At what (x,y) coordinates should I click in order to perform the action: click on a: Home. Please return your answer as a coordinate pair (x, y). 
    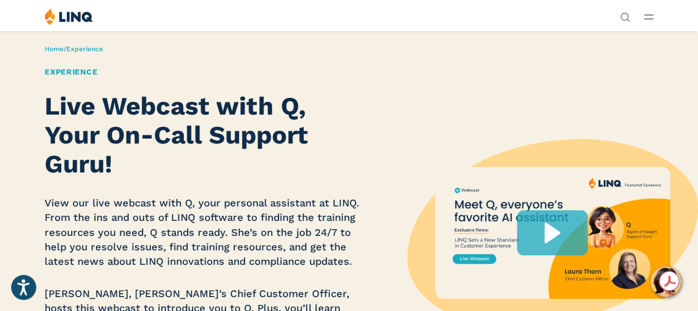
    Looking at the image, I should click on (54, 49).